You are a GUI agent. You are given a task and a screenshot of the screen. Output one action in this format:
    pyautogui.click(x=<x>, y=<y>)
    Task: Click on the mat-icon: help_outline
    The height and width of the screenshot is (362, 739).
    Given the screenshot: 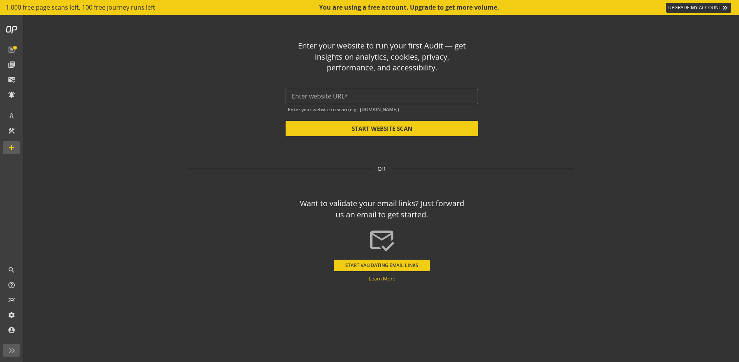 What is the action you would take?
    pyautogui.click(x=12, y=285)
    